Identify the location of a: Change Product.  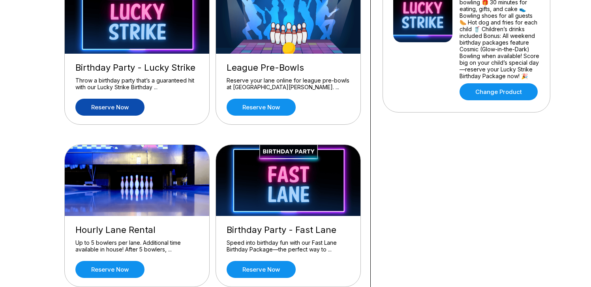
(499, 92).